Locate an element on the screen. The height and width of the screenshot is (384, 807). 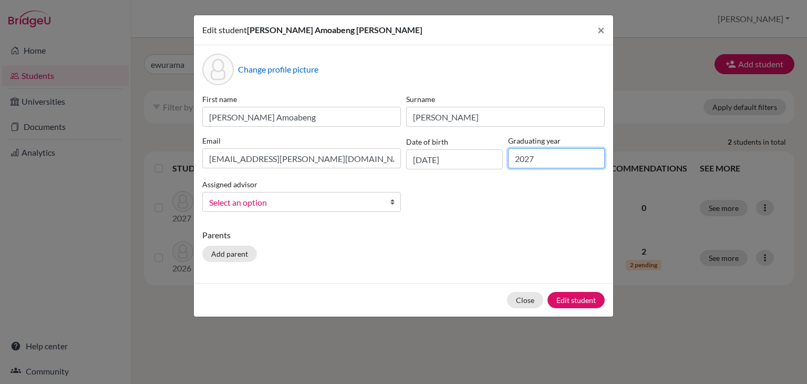
span: Edit student is located at coordinates (224, 29).